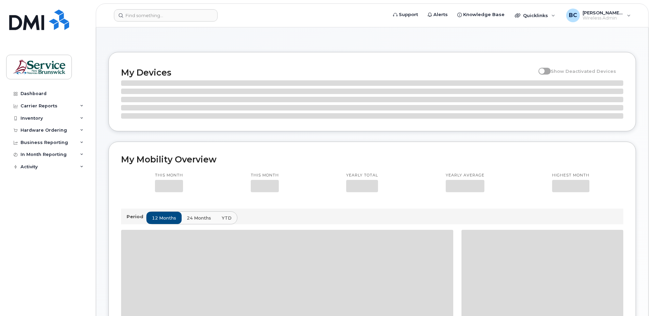 Image resolution: width=652 pixels, height=316 pixels. I want to click on span: 24 months, so click(199, 218).